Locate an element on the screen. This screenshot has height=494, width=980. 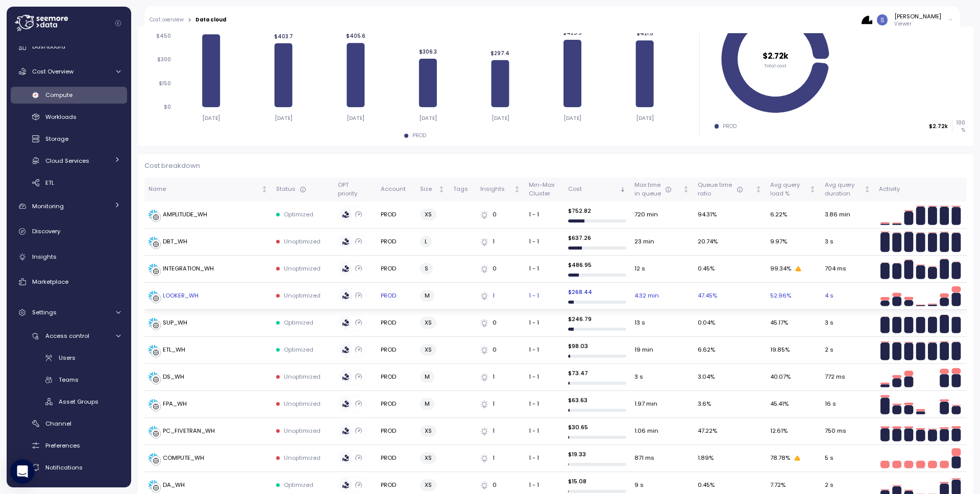
a: ETL is located at coordinates (69, 183).